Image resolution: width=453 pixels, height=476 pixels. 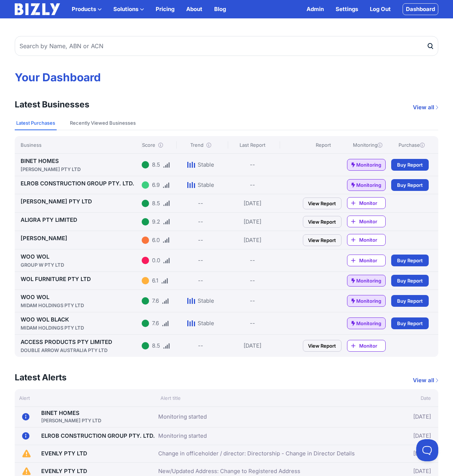 I want to click on a: Blog, so click(x=220, y=9).